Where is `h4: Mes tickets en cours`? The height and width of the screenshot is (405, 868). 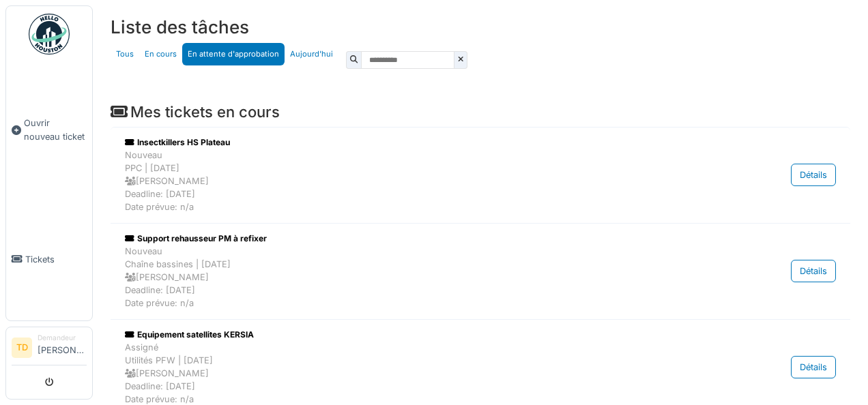
h4: Mes tickets en cours is located at coordinates (481, 112).